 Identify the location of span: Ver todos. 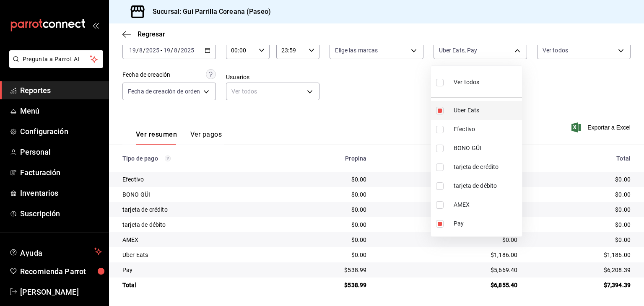
(467, 82).